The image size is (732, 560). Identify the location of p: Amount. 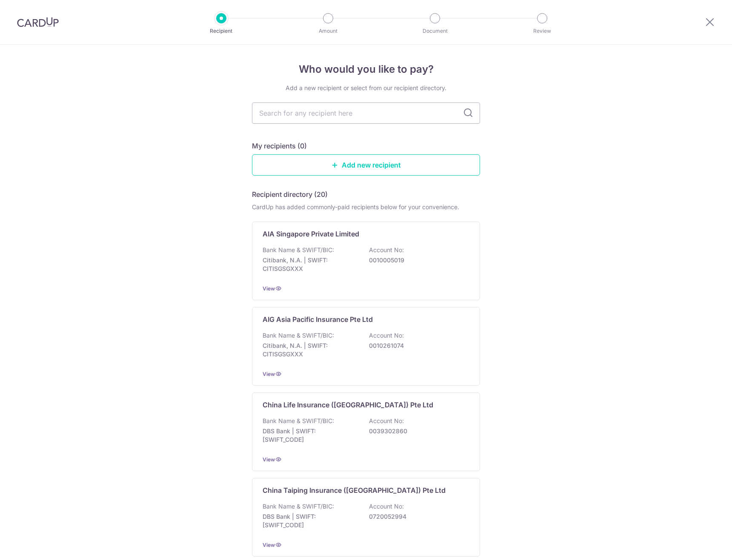
(328, 31).